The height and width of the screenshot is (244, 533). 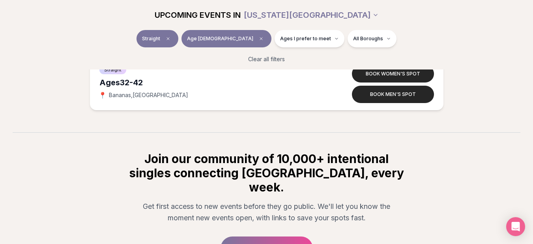 I want to click on button: StraightClear event type filter, so click(x=157, y=39).